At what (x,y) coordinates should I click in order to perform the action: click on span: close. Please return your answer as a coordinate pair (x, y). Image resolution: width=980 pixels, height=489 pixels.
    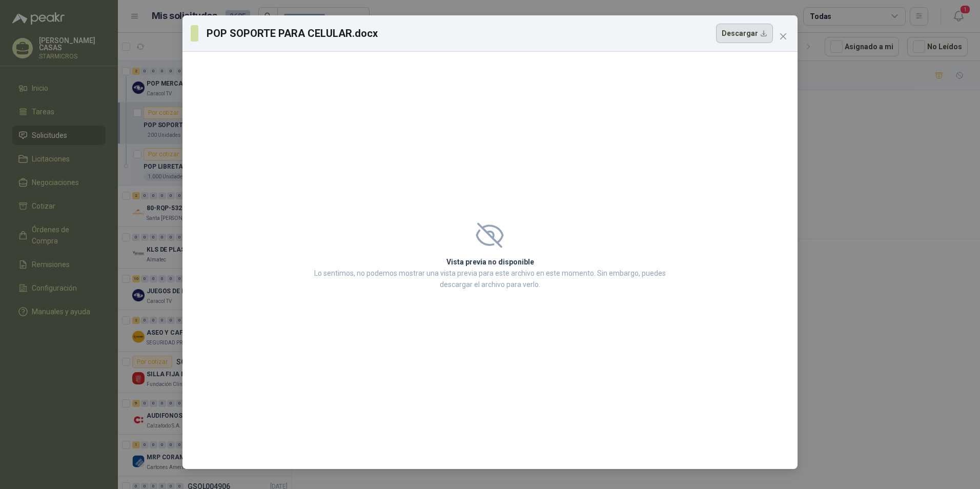
    Looking at the image, I should click on (783, 36).